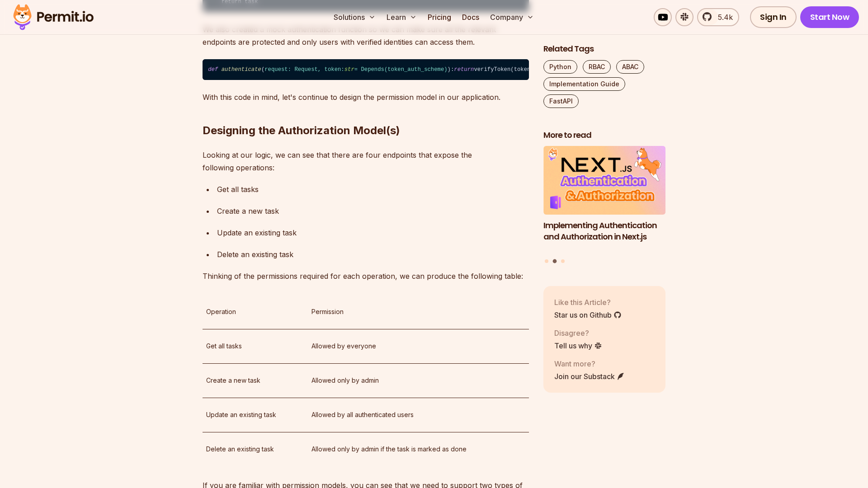 This screenshot has width=868, height=488. Describe the element at coordinates (418, 380) in the screenshot. I see `p: Allowed only by admin` at that location.